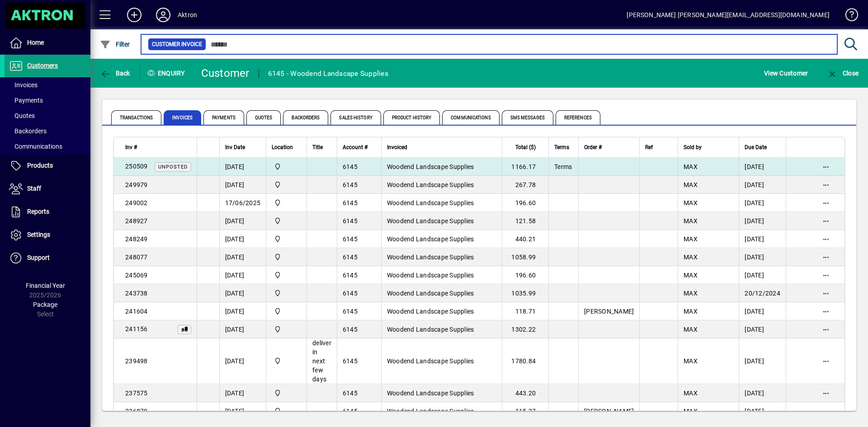 The image size is (868, 427). What do you see at coordinates (136, 117) in the screenshot?
I see `span: Transactions` at bounding box center [136, 117].